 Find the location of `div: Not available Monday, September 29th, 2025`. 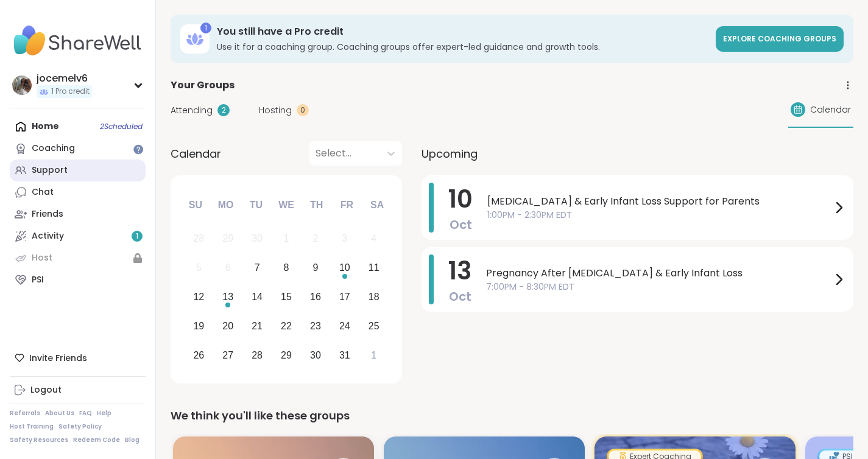

div: Not available Monday, September 29th, 2025 is located at coordinates (228, 239).